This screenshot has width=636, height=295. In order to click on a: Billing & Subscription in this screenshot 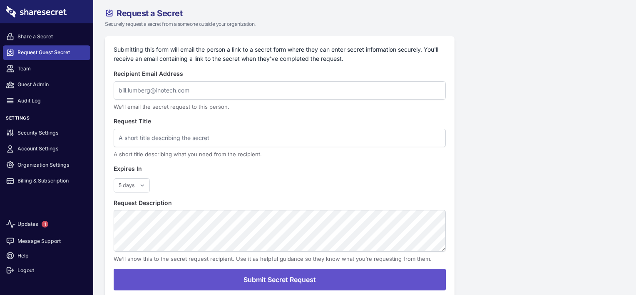, I will do `click(47, 181)`.